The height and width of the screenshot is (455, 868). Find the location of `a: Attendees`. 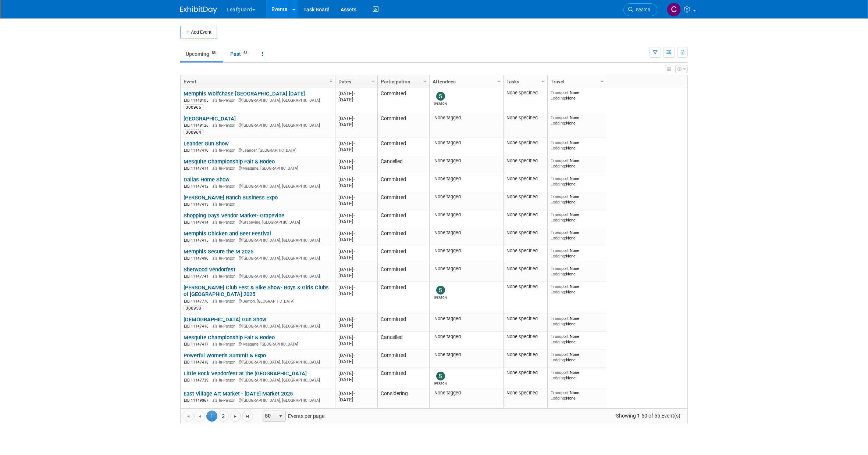

a: Attendees is located at coordinates (465, 81).